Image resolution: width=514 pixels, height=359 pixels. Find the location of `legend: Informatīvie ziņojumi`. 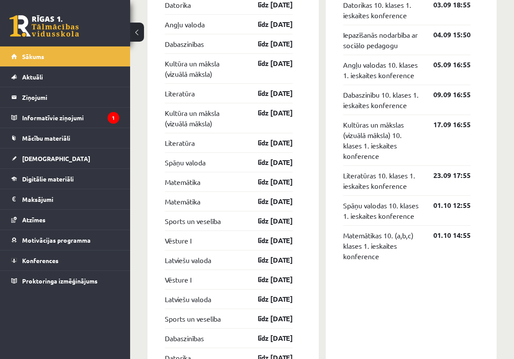

legend: Informatīvie ziņojumi is located at coordinates (71, 118).